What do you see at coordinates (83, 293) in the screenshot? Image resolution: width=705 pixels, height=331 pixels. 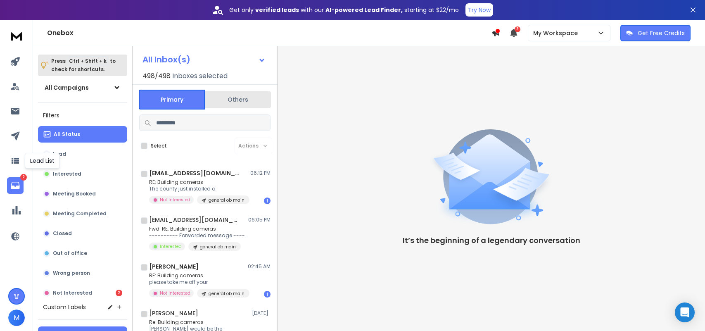 I see `button: Not Interested2` at bounding box center [83, 293].